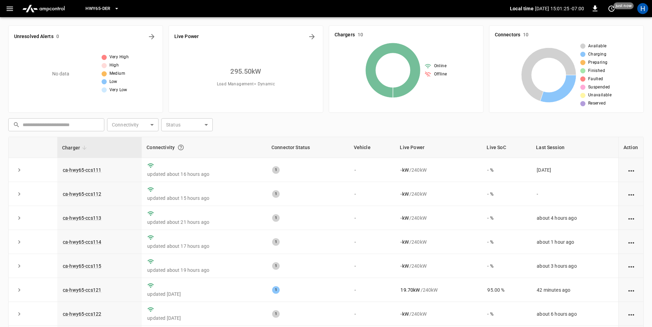  Describe the element at coordinates (82, 170) in the screenshot. I see `a: ca-hwy65-ccs111` at that location.